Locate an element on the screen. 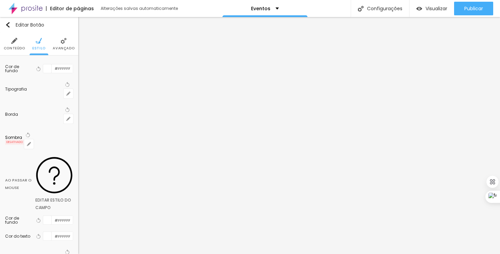  span: Visualizar is located at coordinates (436, 9).